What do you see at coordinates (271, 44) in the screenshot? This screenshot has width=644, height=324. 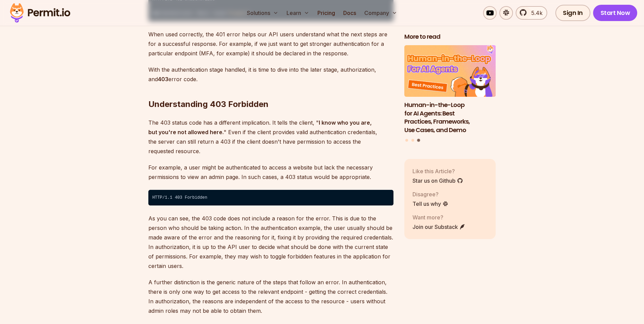 I see `p: When used correctly, the 401 error helps our API users understand what the next steps are for a s...` at bounding box center [271, 44].